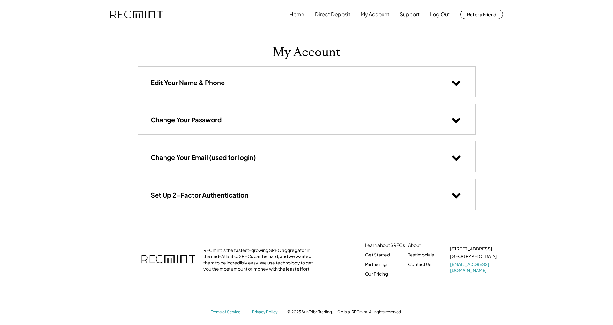 This screenshot has height=325, width=613. What do you see at coordinates (440, 14) in the screenshot?
I see `button: Log Out` at bounding box center [440, 14].